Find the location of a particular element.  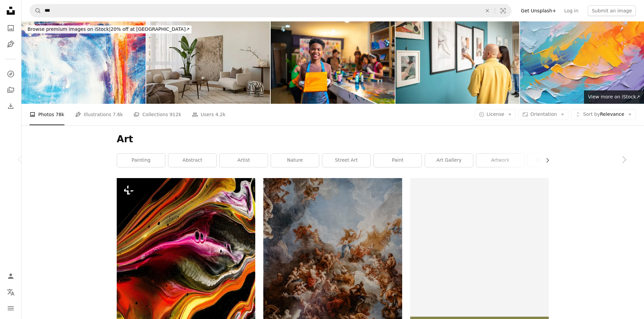

a: artist is located at coordinates (244, 160).